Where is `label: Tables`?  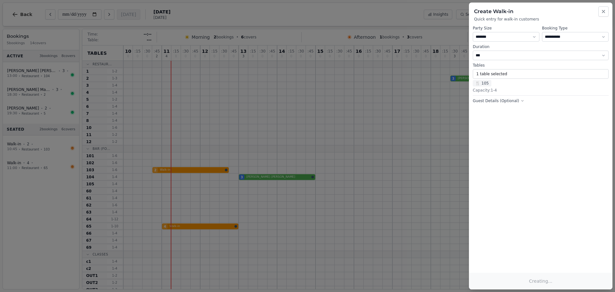
label: Tables is located at coordinates (541, 65).